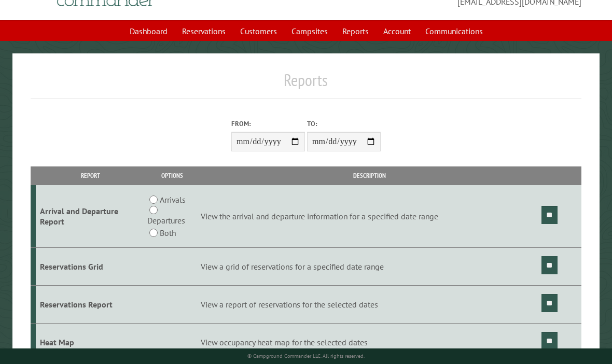 Image resolution: width=612 pixels, height=364 pixels. I want to click on a: Customers, so click(258, 31).